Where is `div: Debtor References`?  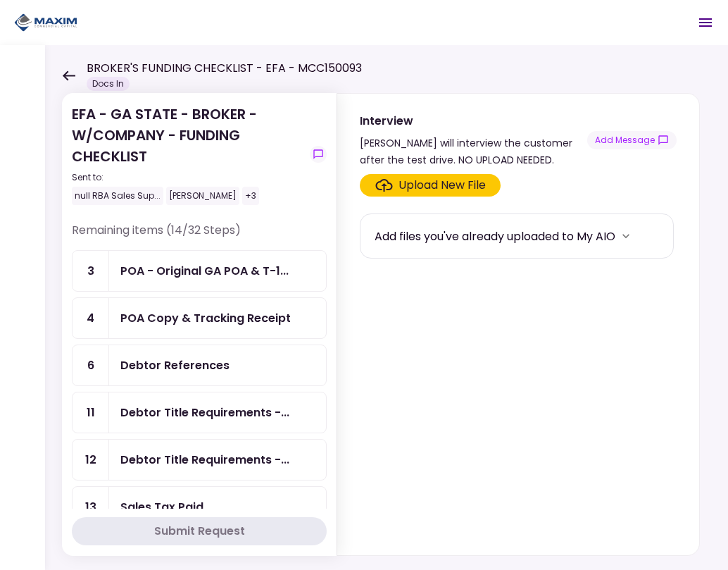 div: Debtor References is located at coordinates (175, 365).